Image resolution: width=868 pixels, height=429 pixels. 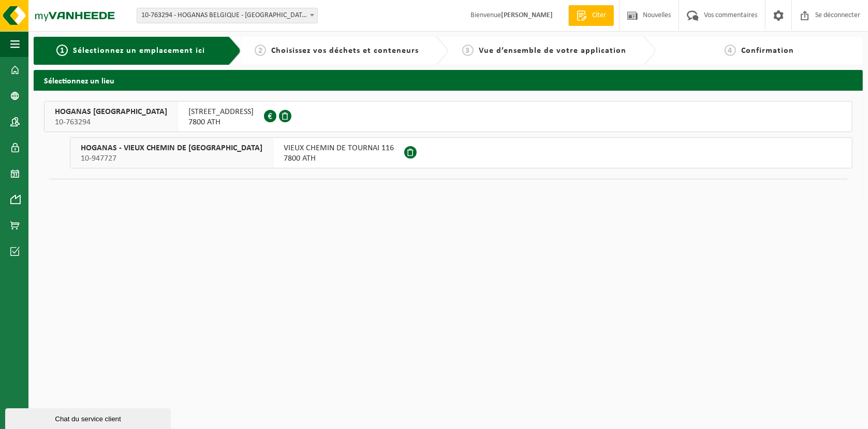 What do you see at coordinates (552, 50) in the screenshot?
I see `span: Vue d’ensemble de votre application` at bounding box center [552, 50].